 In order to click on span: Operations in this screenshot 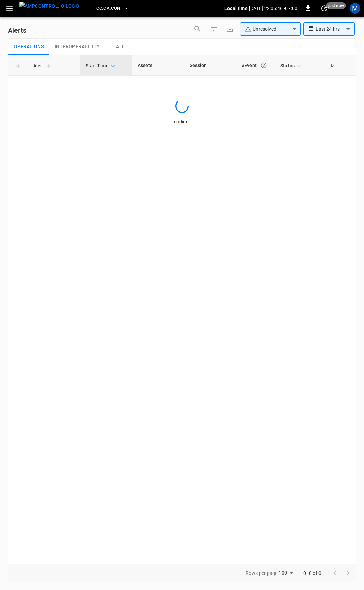, I will do `click(29, 47)`.